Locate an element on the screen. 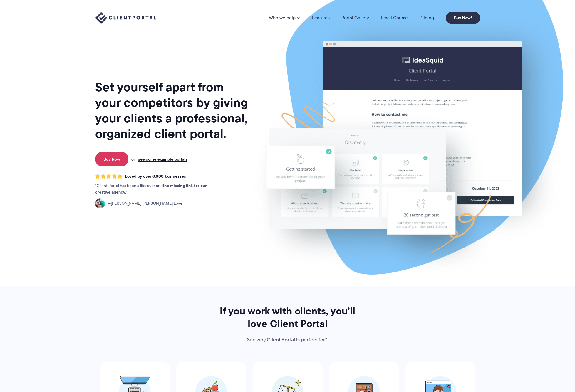  span: Loved by over 8,000 businesses is located at coordinates (156, 177).